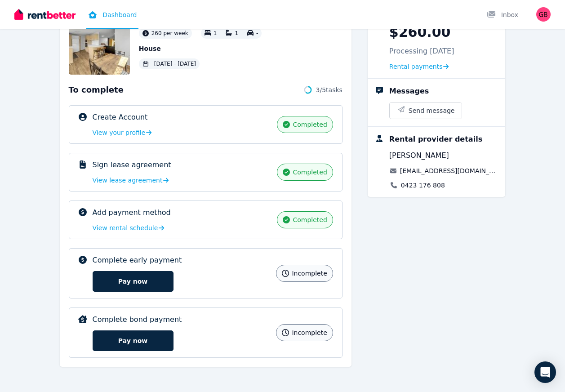  What do you see at coordinates (241, 49) in the screenshot?
I see `p: House` at bounding box center [241, 49].